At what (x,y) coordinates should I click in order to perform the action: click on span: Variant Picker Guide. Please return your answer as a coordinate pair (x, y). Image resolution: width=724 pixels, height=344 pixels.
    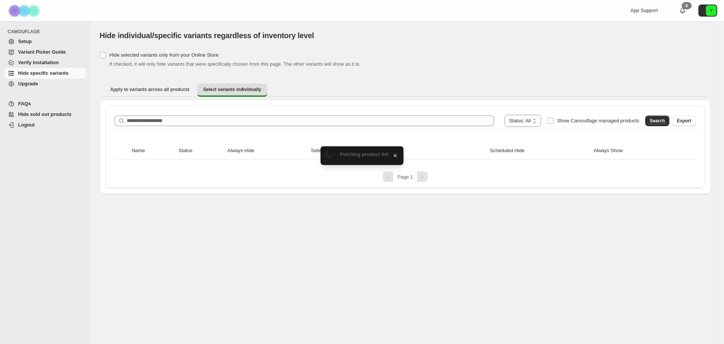
    Looking at the image, I should click on (42, 52).